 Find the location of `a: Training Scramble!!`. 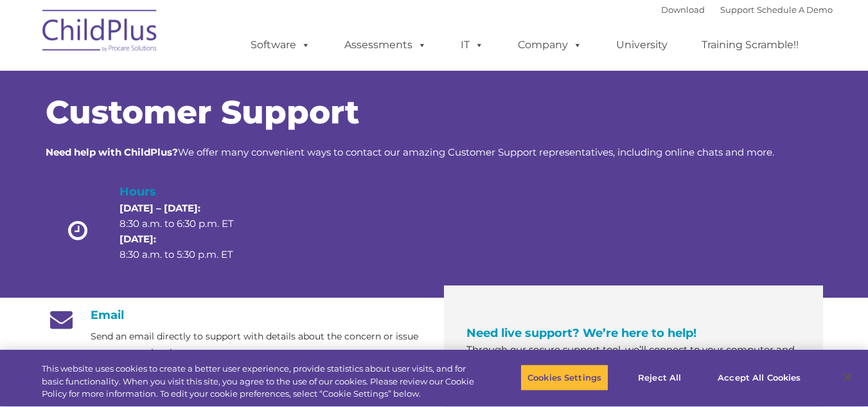

a: Training Scramble!! is located at coordinates (750, 45).